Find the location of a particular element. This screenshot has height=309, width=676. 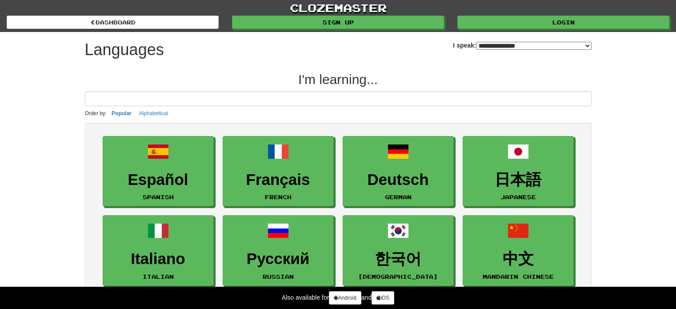

small: Order by: is located at coordinates (96, 113).